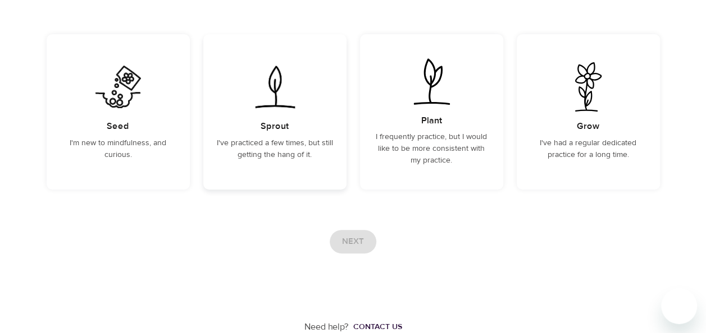 The width and height of the screenshot is (706, 333). I want to click on img: I frequently practice, but I would like to be more consistent with my practice., so click(431, 81).